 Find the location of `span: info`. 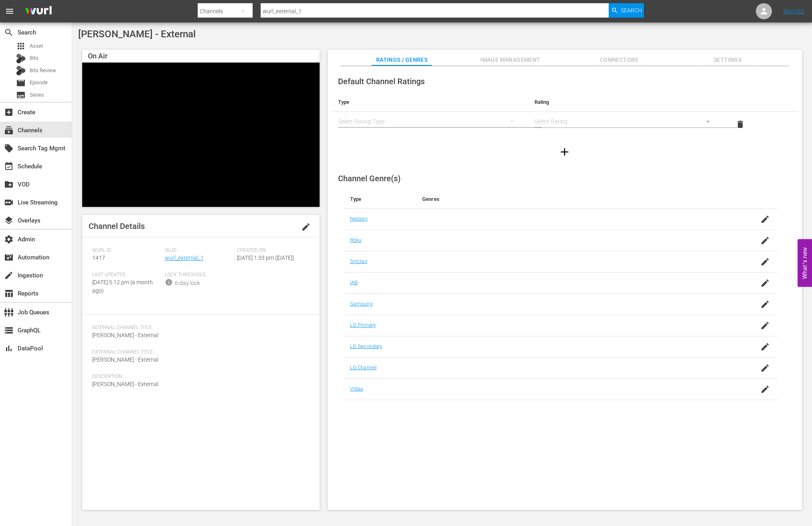

span: info is located at coordinates (169, 282).